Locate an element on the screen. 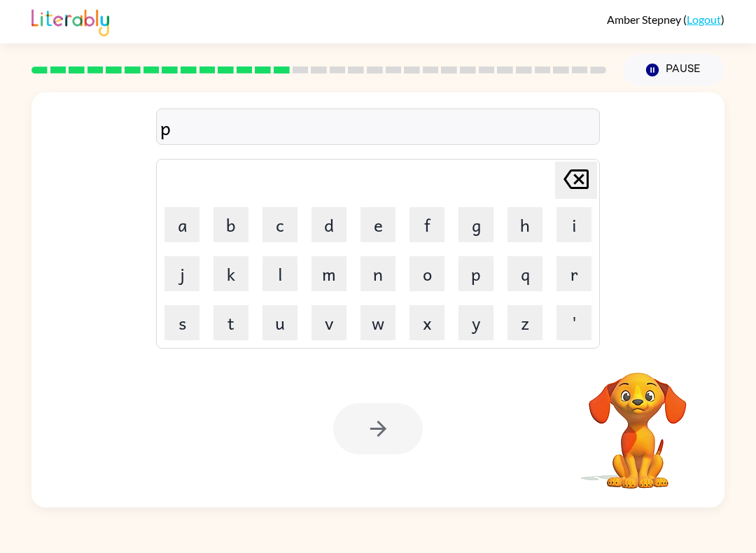 This screenshot has width=756, height=553. button: f is located at coordinates (428, 225).